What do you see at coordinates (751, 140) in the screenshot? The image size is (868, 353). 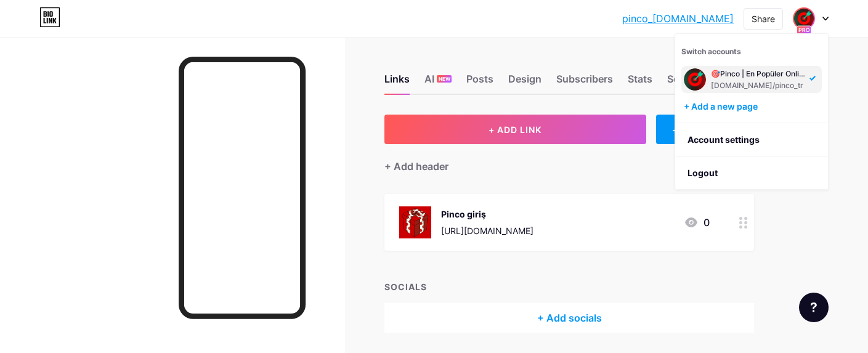 I see `a: Account settings` at bounding box center [751, 140].